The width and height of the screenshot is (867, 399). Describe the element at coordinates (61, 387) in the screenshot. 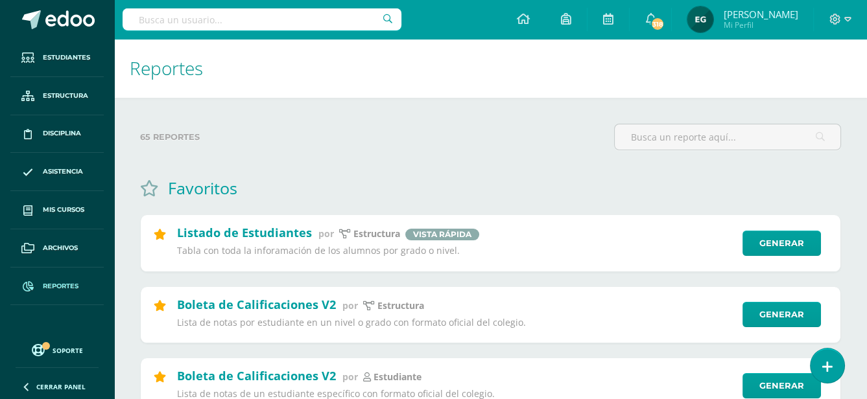

I see `span: Cerrar panel` at that location.